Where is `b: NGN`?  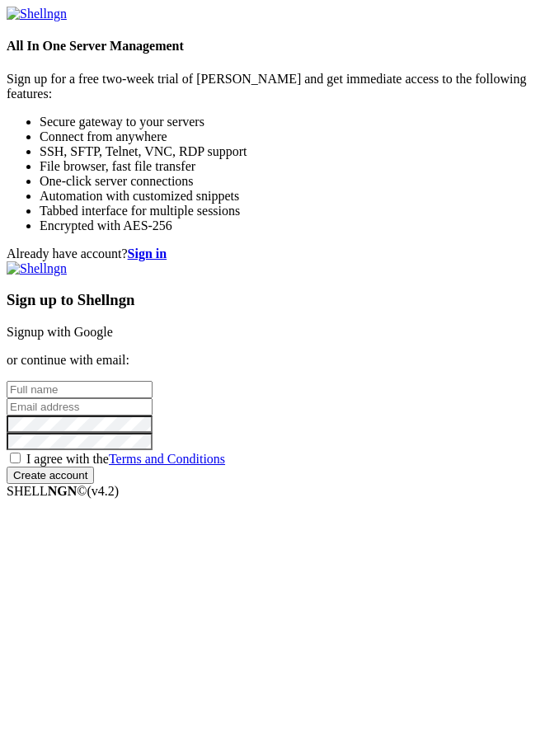
b: NGN is located at coordinates (63, 490).